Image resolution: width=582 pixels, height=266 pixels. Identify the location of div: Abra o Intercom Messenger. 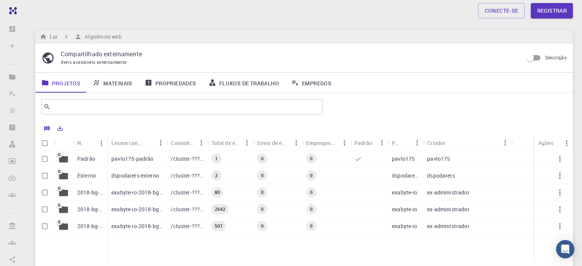
(565, 249).